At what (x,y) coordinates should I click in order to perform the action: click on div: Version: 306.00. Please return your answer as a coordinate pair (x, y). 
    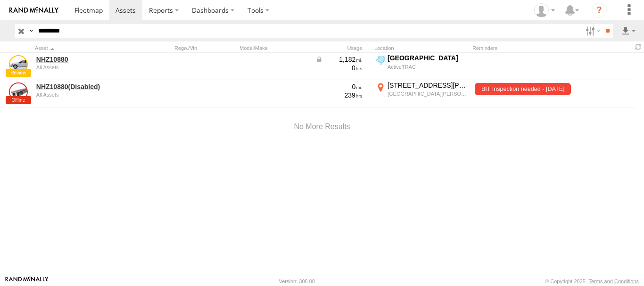
    Looking at the image, I should click on (297, 281).